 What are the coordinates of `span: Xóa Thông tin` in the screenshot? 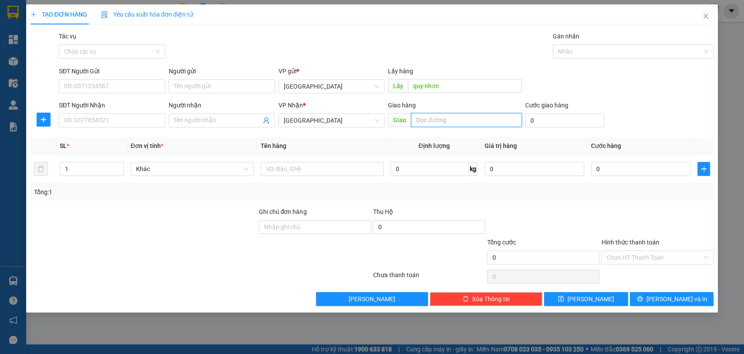 It's located at (491, 299).